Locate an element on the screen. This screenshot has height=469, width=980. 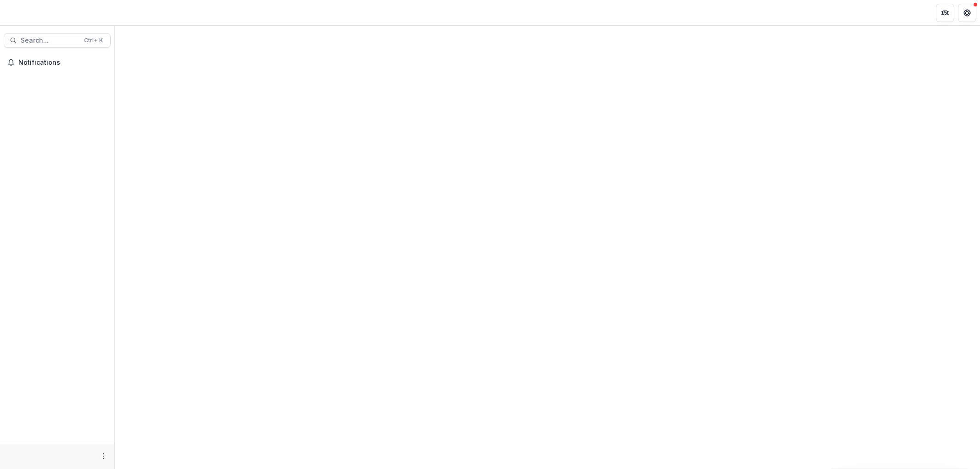
button: Notifications is located at coordinates (57, 63).